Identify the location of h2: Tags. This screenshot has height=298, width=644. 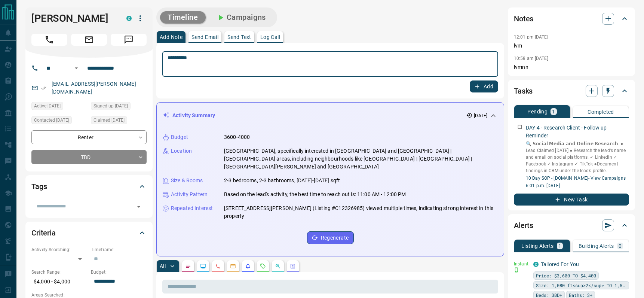
(39, 186).